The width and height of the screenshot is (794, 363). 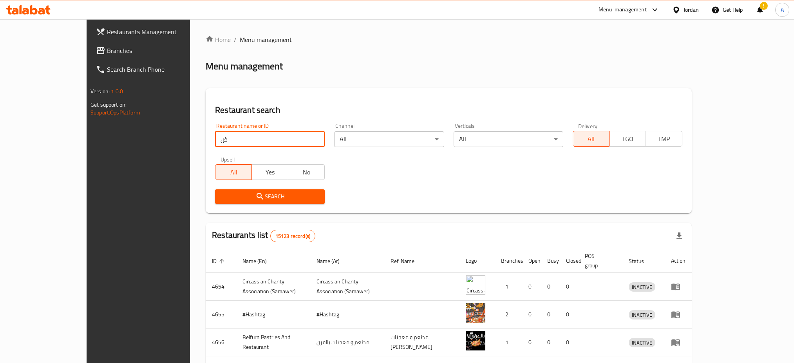 What do you see at coordinates (783, 10) in the screenshot?
I see `span: A` at bounding box center [783, 10].